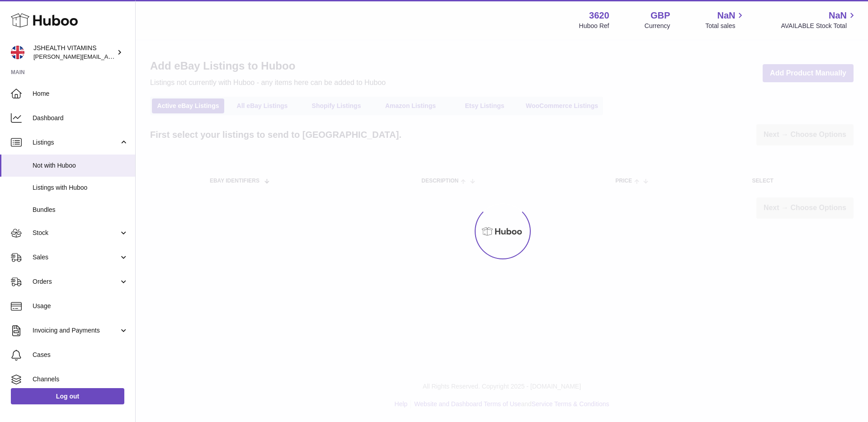  What do you see at coordinates (657, 26) in the screenshot?
I see `div: Currency` at bounding box center [657, 26].